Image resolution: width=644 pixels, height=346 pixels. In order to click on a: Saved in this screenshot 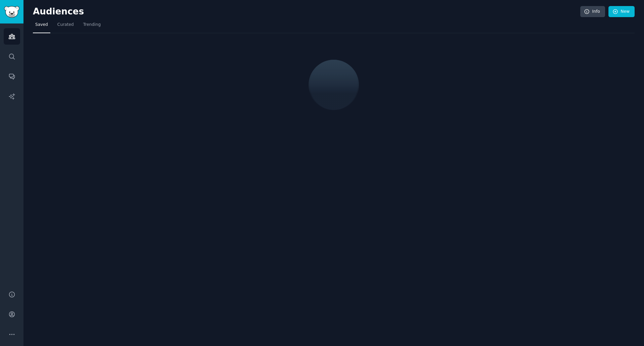, I will do `click(42, 26)`.